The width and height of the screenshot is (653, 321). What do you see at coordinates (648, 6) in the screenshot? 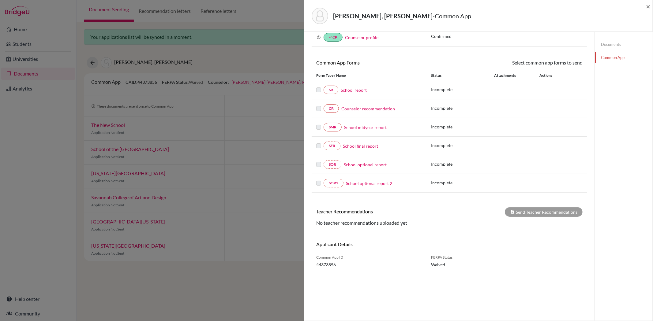
I see `button: Close` at bounding box center [648, 6].